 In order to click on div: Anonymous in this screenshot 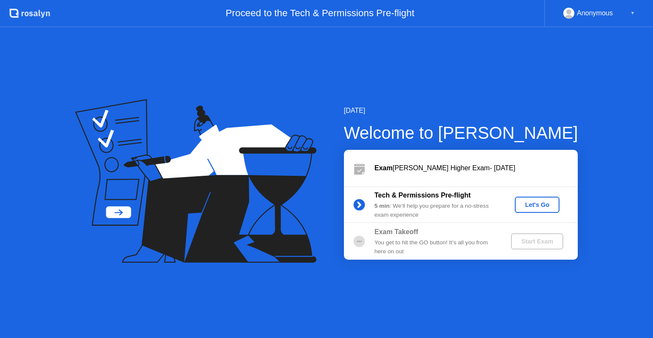, I will do `click(595, 13)`.